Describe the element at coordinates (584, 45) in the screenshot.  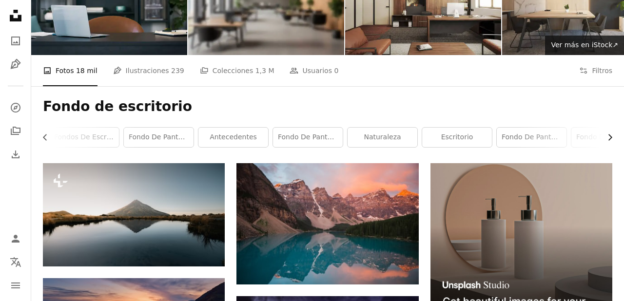
I see `span: Ver más en iStock ↗` at that location.